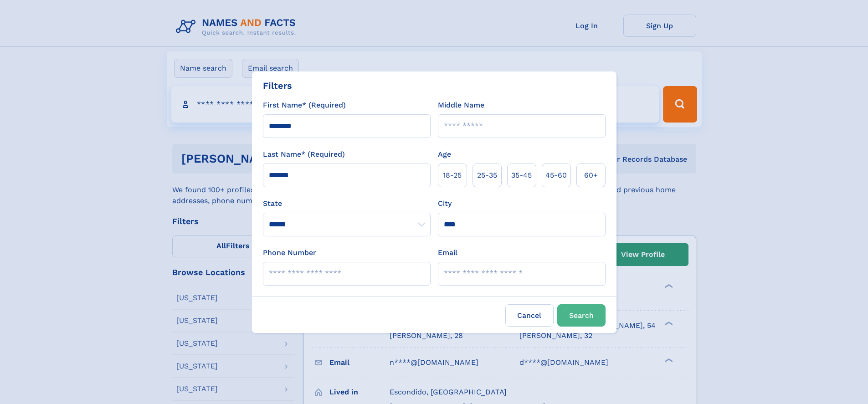  Describe the element at coordinates (591, 176) in the screenshot. I see `span: 60+` at that location.